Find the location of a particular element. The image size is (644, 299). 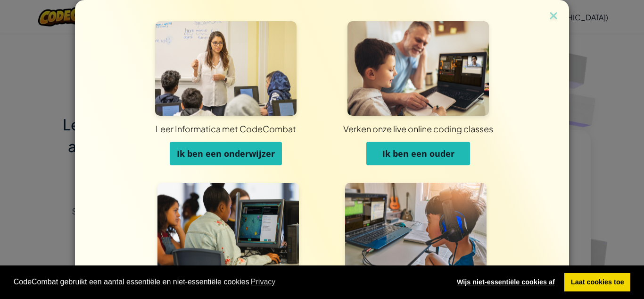

img: Voor Docenten is located at coordinates (226, 68).